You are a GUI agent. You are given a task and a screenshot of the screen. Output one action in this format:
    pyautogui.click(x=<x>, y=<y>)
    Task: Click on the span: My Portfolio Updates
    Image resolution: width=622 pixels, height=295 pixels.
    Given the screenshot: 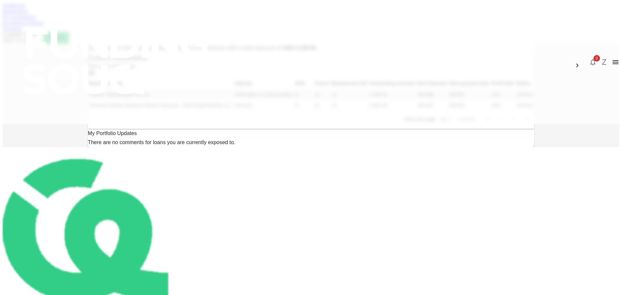 What is the action you would take?
    pyautogui.click(x=112, y=133)
    